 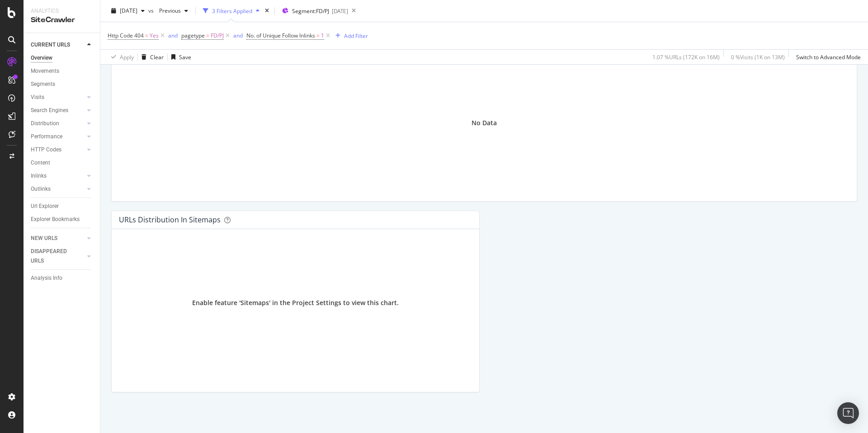 What do you see at coordinates (57, 256) in the screenshot?
I see `a: DISAPPEARED URLS` at bounding box center [57, 256].